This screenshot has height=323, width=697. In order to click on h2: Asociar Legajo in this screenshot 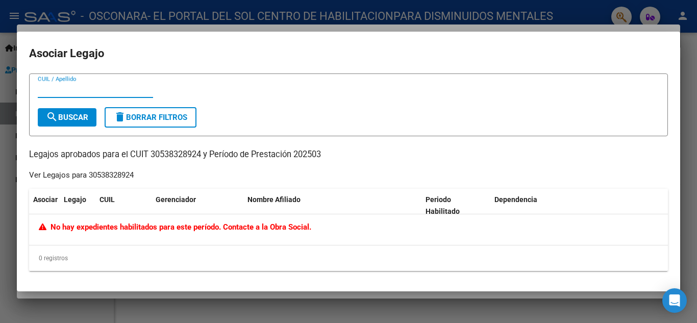, I will do `click(348, 54)`.